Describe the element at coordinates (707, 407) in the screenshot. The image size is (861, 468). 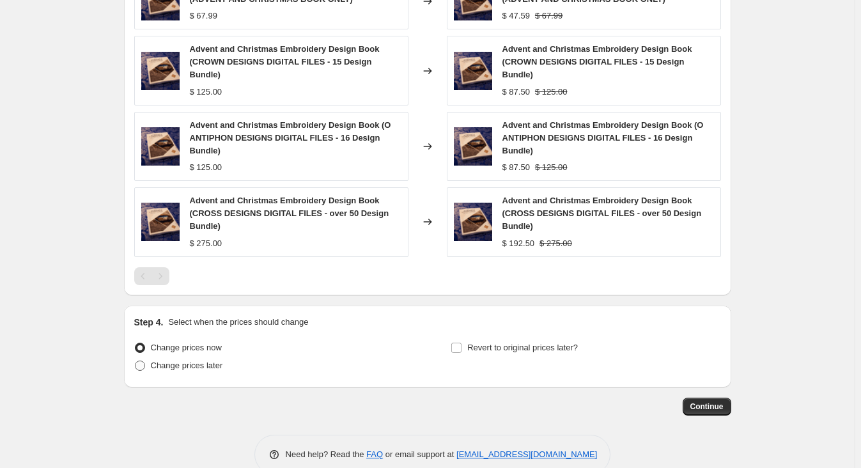
I see `span: Continue` at that location.